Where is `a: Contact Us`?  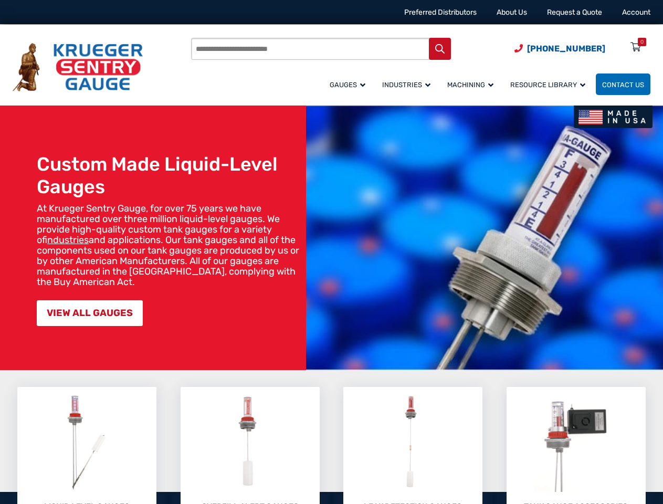 a: Contact Us is located at coordinates (623, 84).